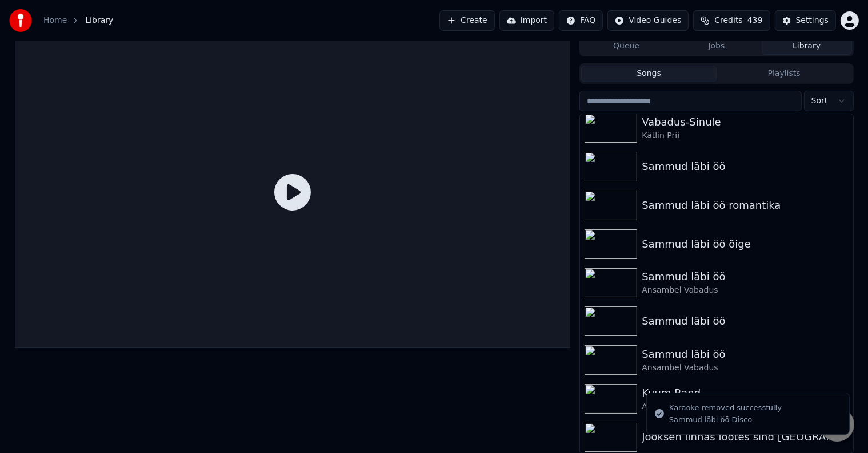 The height and width of the screenshot is (453, 868). What do you see at coordinates (731, 21) in the screenshot?
I see `button: Credits439` at bounding box center [731, 21].